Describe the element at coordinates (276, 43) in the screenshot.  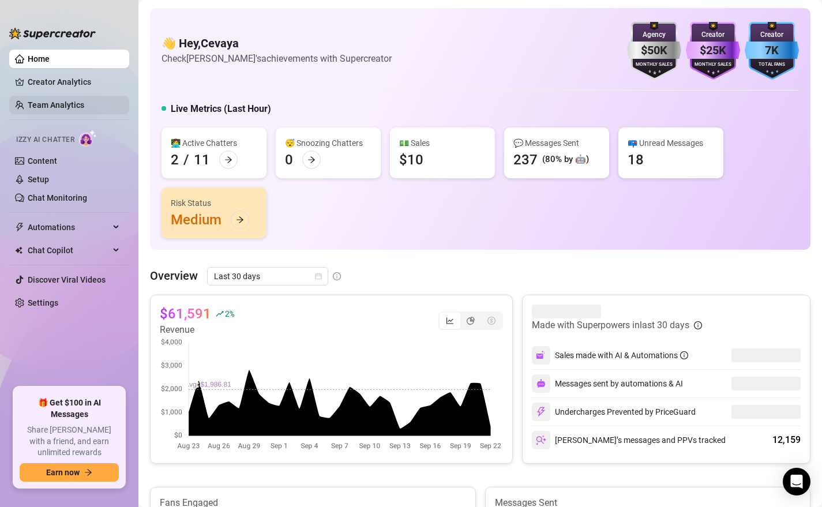
I see `h4: 👋 Hey, Cevaya` at that location.